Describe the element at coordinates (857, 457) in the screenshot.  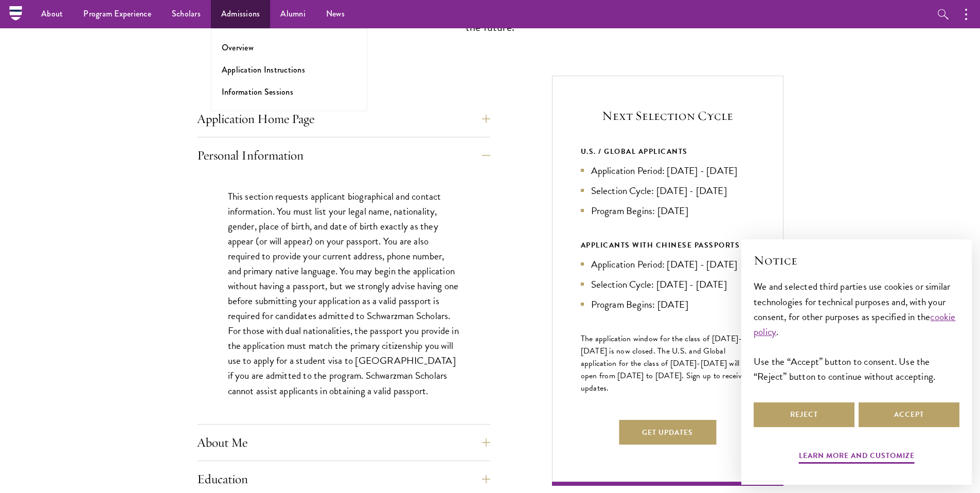
I see `button: Learn more and customize` at that location.